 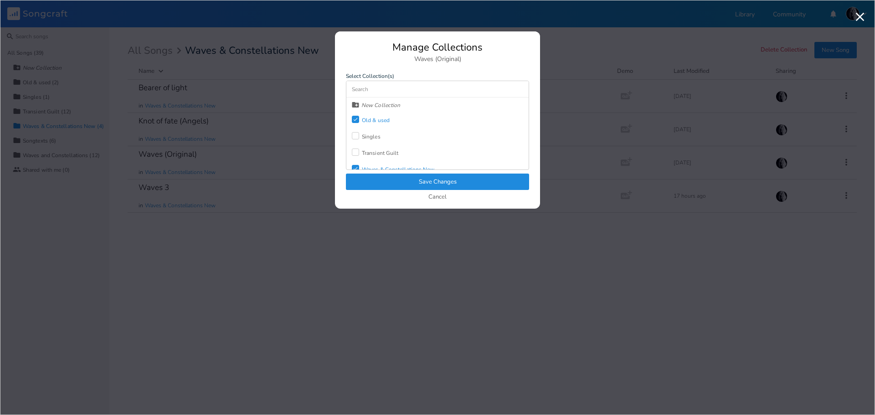 I want to click on div: Waves & Constellations New, so click(x=398, y=170).